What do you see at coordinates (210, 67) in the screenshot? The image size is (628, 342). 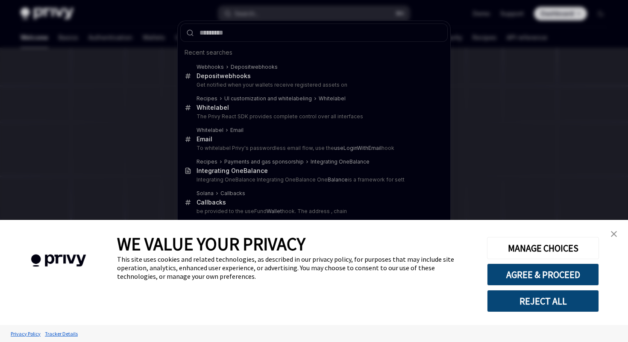 I see `div: Webhooks` at bounding box center [210, 67].